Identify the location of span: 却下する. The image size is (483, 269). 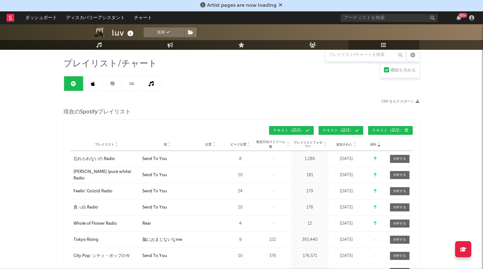
(281, 5).